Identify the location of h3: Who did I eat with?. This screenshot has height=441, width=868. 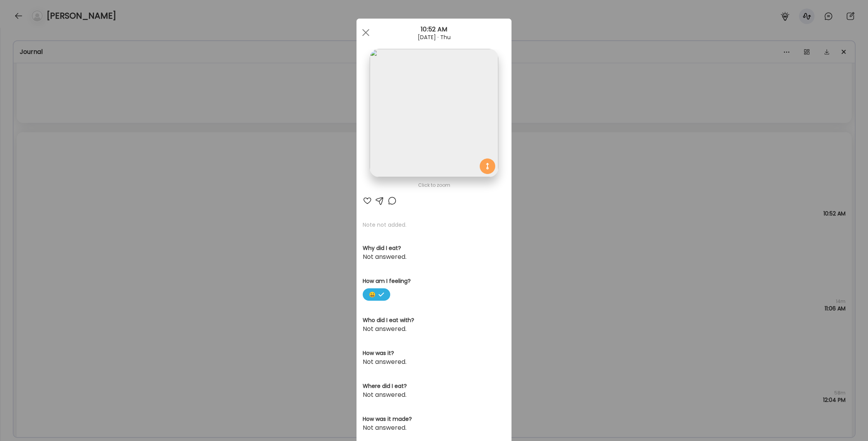
(434, 320).